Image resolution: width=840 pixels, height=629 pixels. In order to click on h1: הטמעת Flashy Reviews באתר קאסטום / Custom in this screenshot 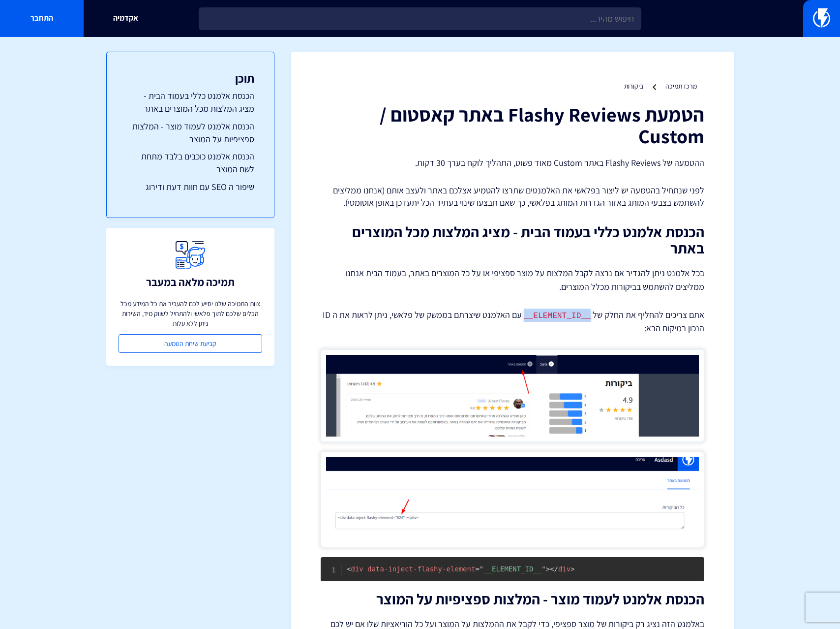, I will do `click(512, 125)`.